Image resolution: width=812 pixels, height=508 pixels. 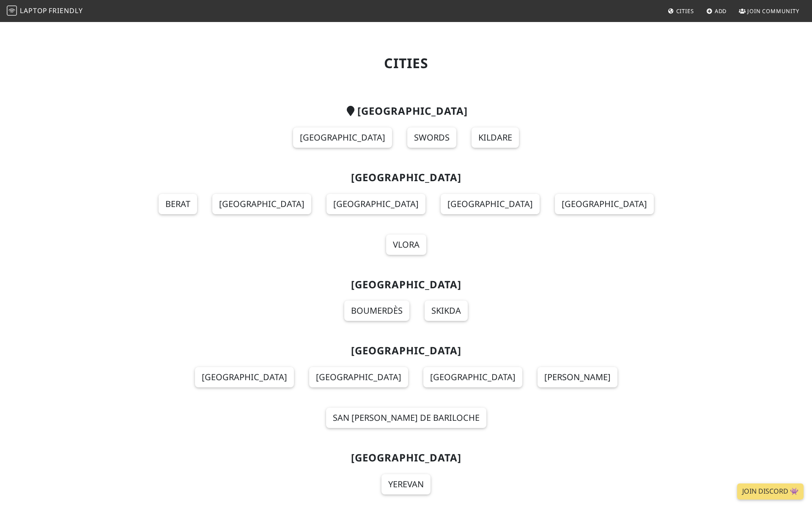 I want to click on h1: Cities, so click(x=406, y=63).